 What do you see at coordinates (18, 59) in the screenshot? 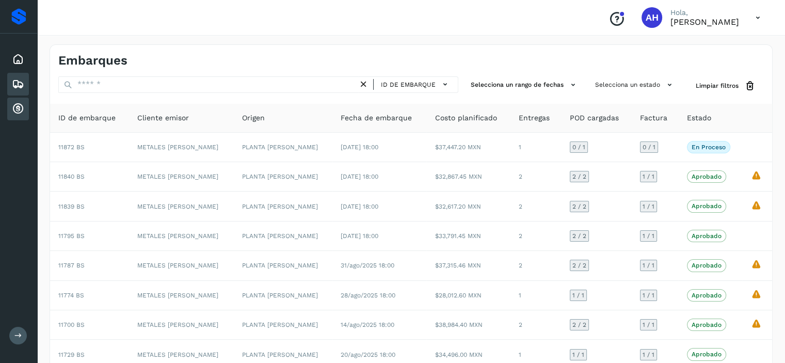
I see `div: Inicio` at bounding box center [18, 59].